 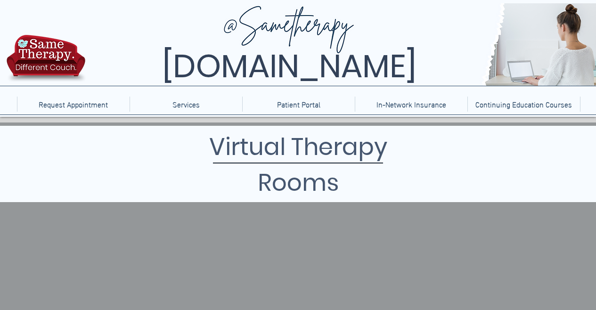 I want to click on p: Request Appointment, so click(x=73, y=104).